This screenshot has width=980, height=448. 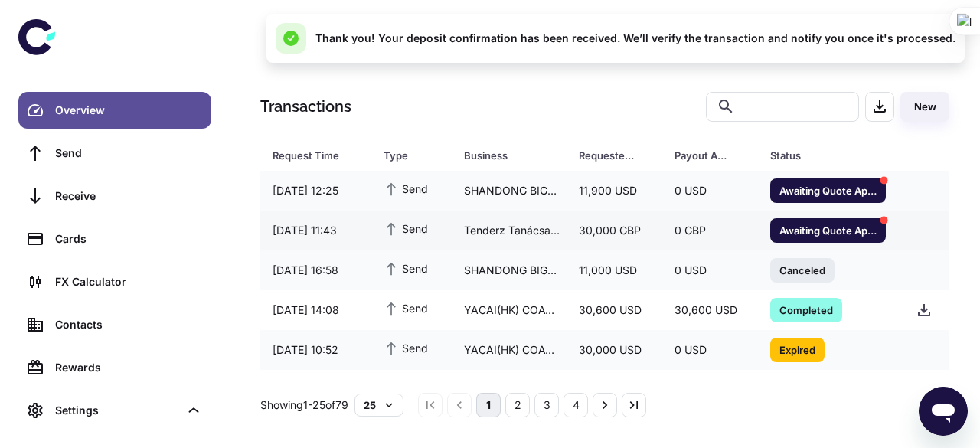 I want to click on h1: Transactions, so click(x=306, y=106).